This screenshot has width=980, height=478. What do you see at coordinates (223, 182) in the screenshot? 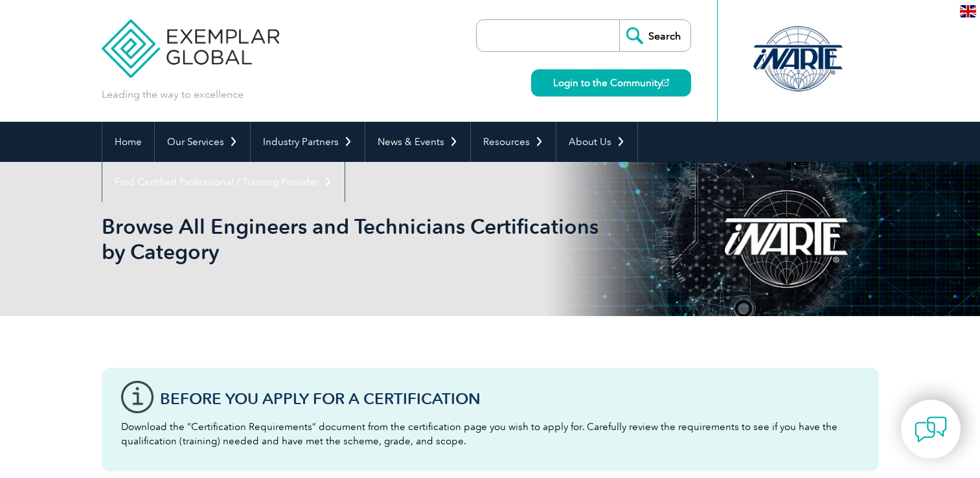
I see `a: Find Certified Professional / Training Provider` at bounding box center [223, 182].